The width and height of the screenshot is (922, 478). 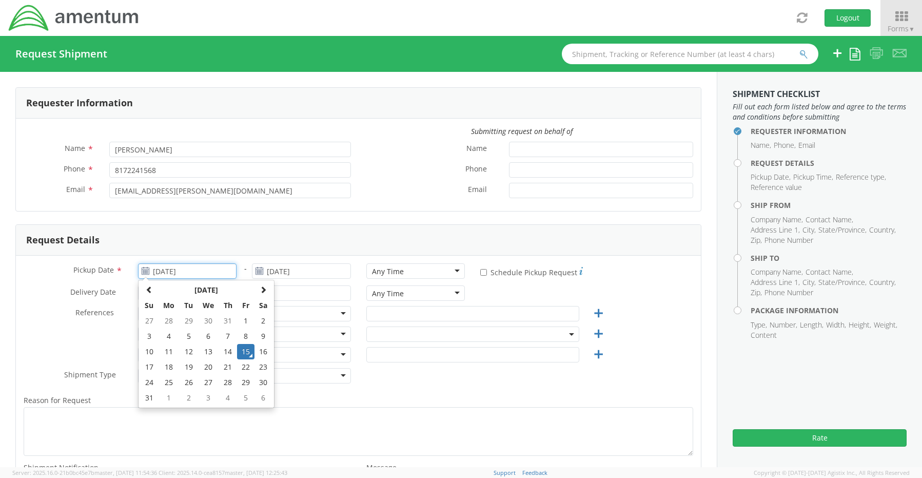 I want to click on th: Su, so click(x=149, y=305).